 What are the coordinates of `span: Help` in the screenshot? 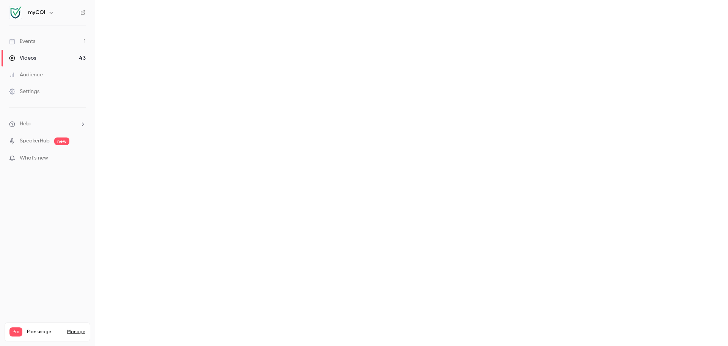 It's located at (25, 124).